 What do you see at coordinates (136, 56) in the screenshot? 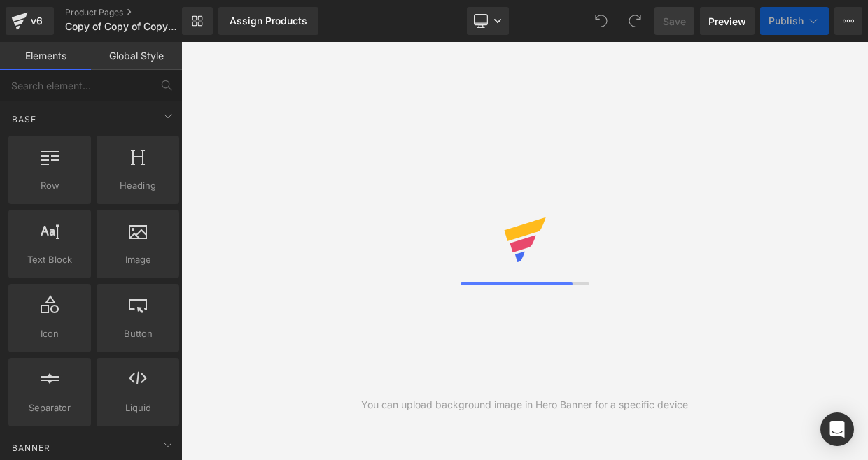
I see `a: Global Style` at bounding box center [136, 56].